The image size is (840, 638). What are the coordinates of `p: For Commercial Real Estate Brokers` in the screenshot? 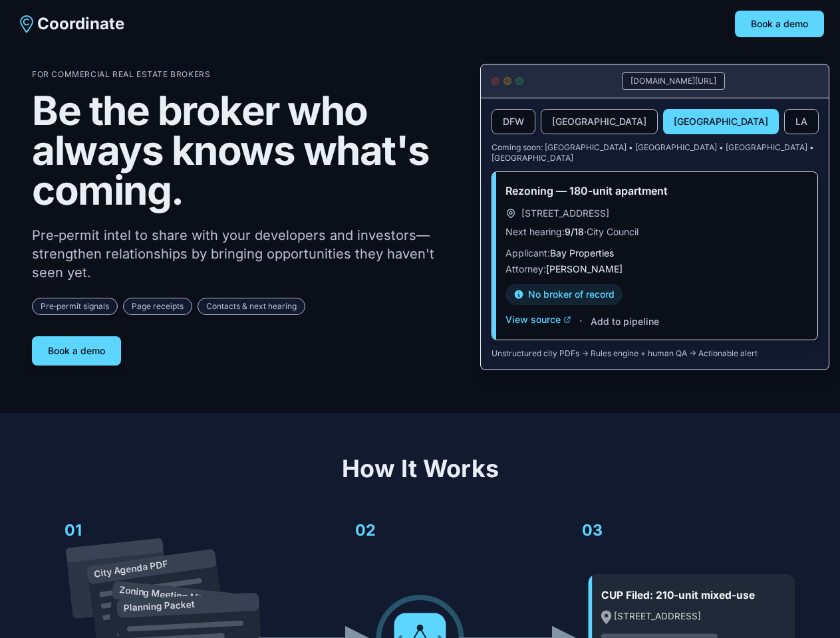 It's located at (245, 75).